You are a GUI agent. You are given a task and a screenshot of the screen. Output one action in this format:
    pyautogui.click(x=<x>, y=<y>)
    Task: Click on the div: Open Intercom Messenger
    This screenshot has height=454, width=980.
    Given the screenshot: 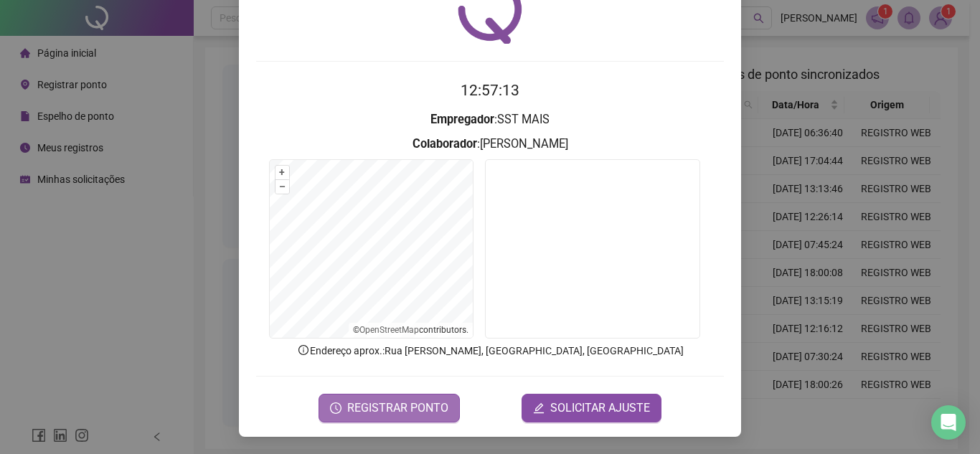 What is the action you would take?
    pyautogui.click(x=948, y=423)
    